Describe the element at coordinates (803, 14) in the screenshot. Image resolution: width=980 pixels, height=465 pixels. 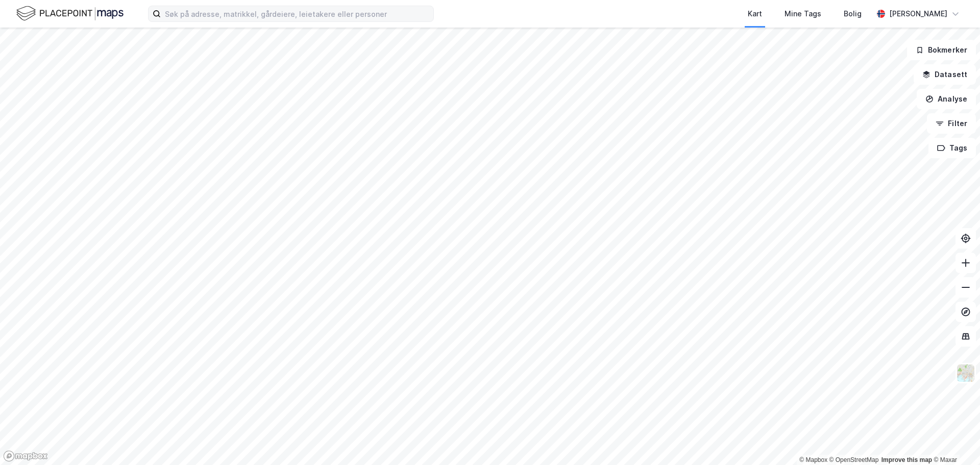
I see `div: Mine Tags` at that location.